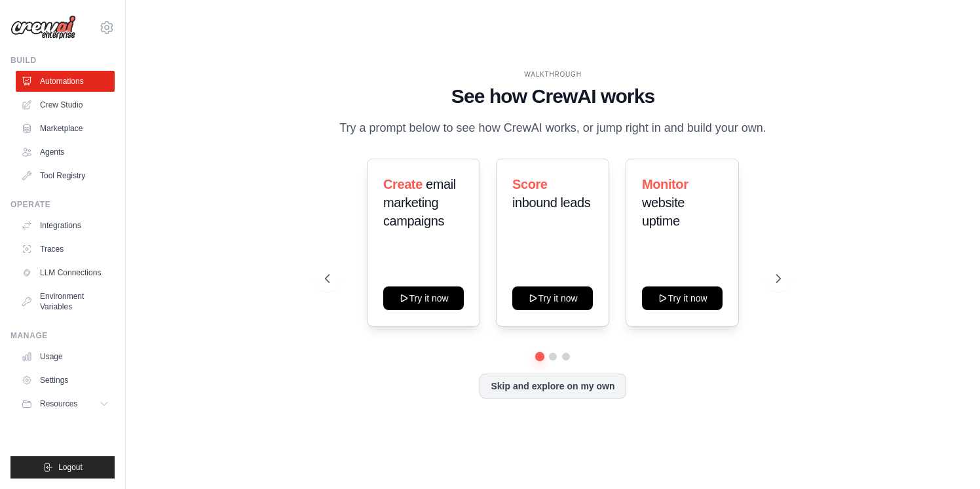  What do you see at coordinates (70, 467) in the screenshot?
I see `span: Logout` at bounding box center [70, 467].